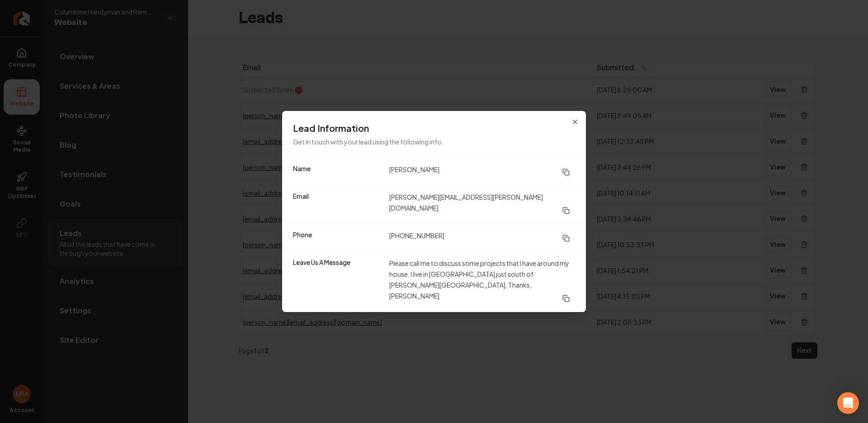 Image resolution: width=868 pixels, height=423 pixels. Describe the element at coordinates (434, 142) in the screenshot. I see `p: Get in touch with your lead using the following info.` at that location.